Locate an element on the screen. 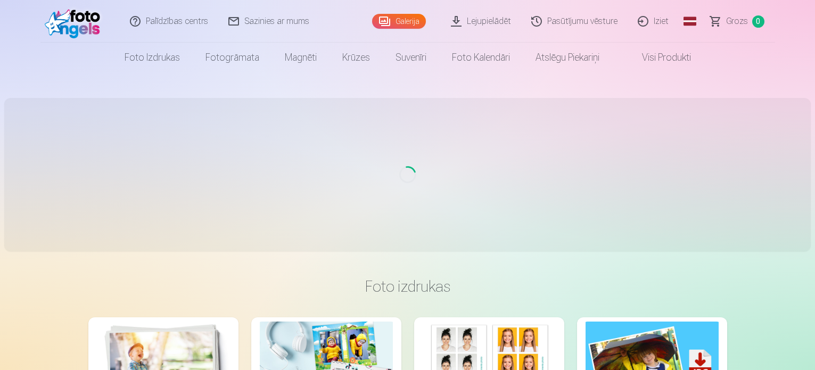  span: Grozs is located at coordinates (737, 21).